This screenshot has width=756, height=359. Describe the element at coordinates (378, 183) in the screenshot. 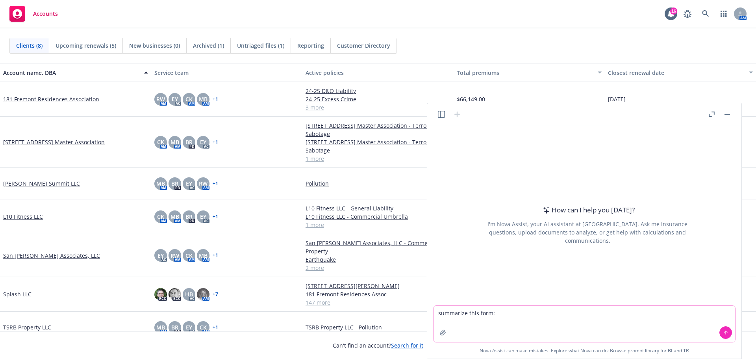

I see `a: Pollution` at that location.